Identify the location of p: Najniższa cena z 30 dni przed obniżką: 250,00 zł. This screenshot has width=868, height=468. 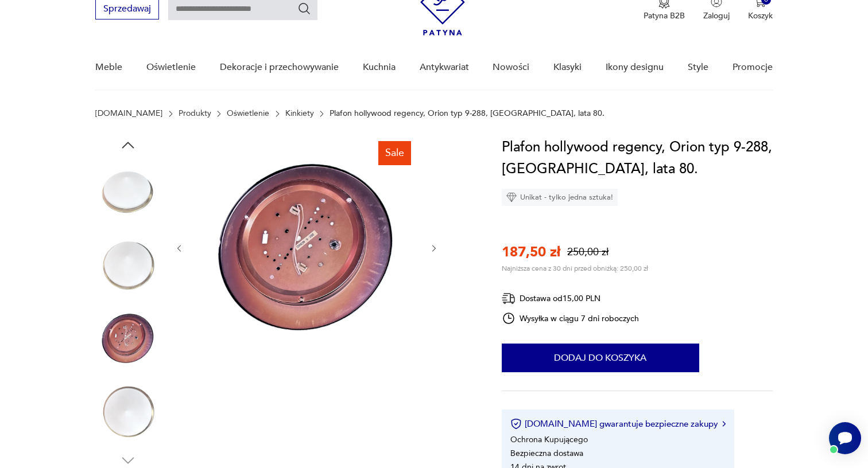
(574, 269).